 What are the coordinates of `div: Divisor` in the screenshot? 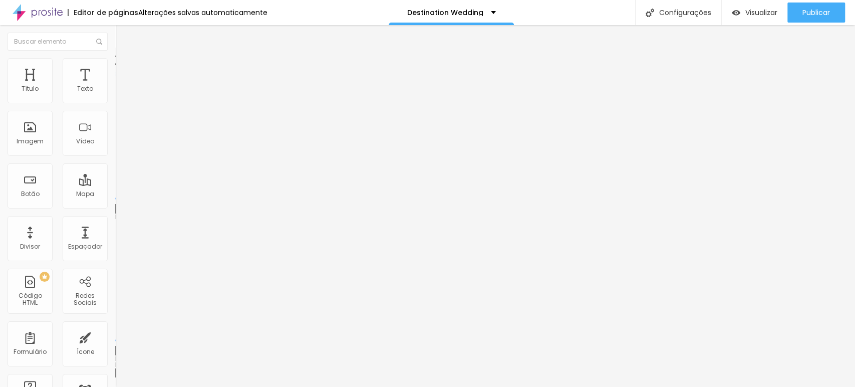 It's located at (30, 246).